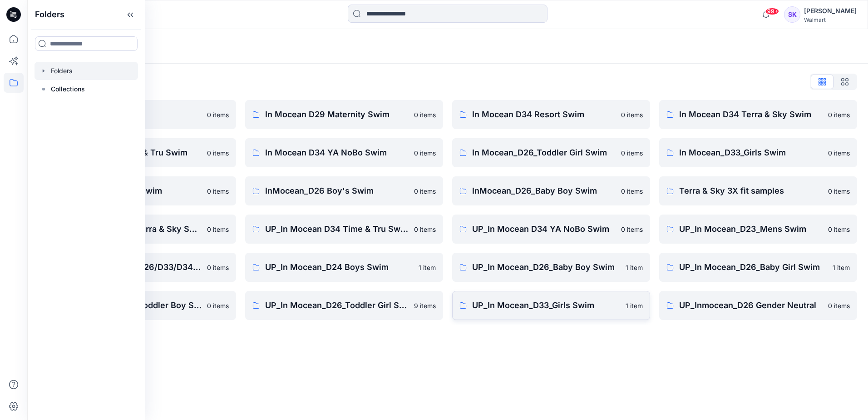 The height and width of the screenshot is (420, 868). Describe the element at coordinates (758, 153) in the screenshot. I see `a: In Mocean_D33_Girls Swim0 items` at that location.